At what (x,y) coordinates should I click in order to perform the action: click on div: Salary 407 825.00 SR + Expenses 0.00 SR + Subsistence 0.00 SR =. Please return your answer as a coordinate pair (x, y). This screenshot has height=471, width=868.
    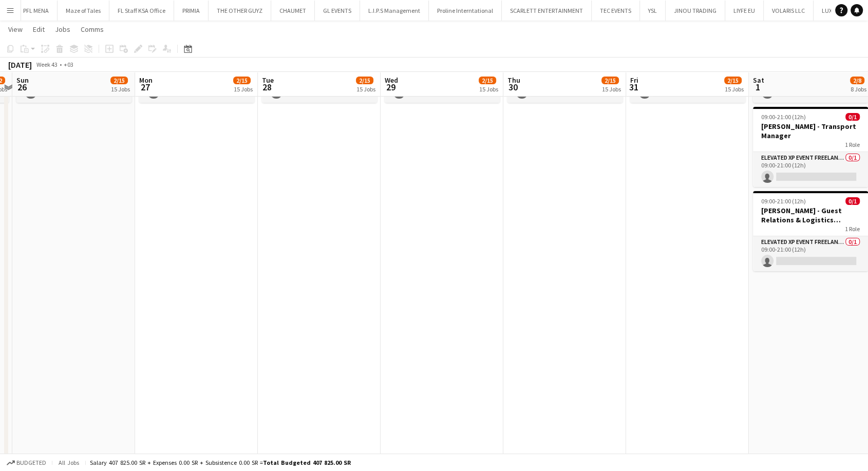
    Looking at the image, I should click on (221, 463).